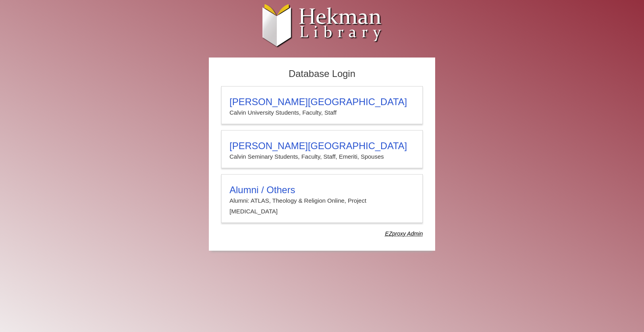  I want to click on h3: Alumni / Others, so click(322, 190).